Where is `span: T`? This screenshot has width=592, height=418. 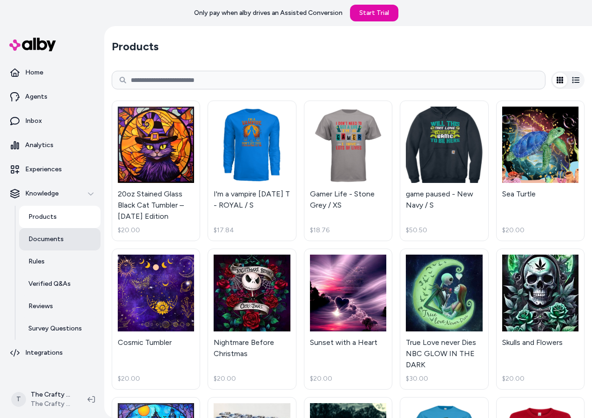
span: T is located at coordinates (19, 400).